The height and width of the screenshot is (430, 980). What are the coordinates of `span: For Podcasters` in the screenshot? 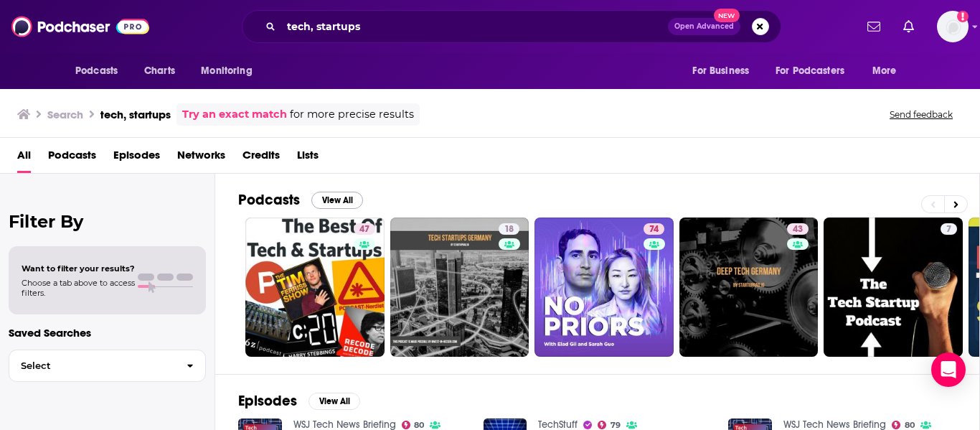 It's located at (809, 71).